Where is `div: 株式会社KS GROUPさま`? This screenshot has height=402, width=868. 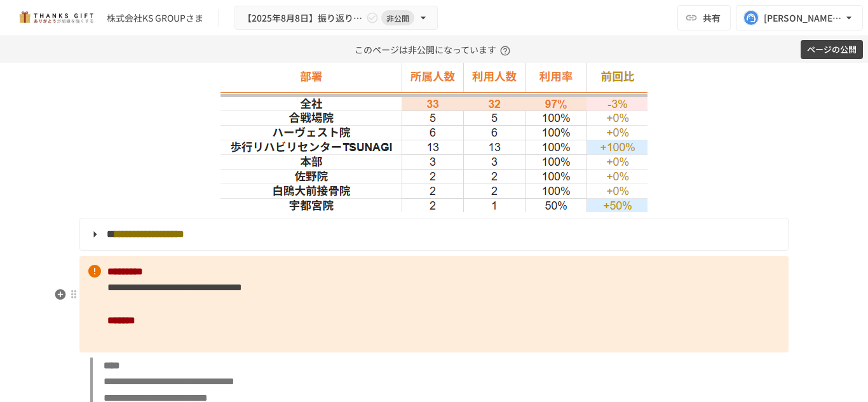 div: 株式会社KS GROUPさま is located at coordinates (155, 18).